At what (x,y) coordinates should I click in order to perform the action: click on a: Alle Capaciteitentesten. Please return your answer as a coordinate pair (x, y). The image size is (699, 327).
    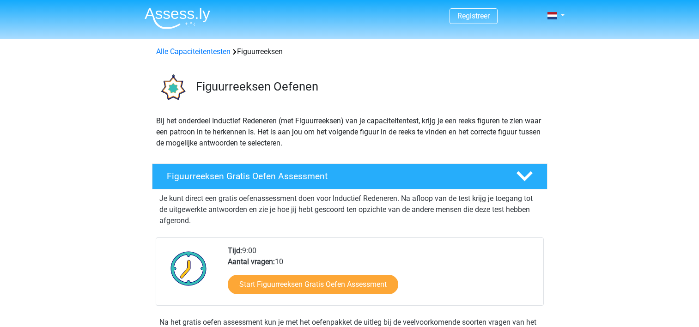
    Looking at the image, I should click on (193, 51).